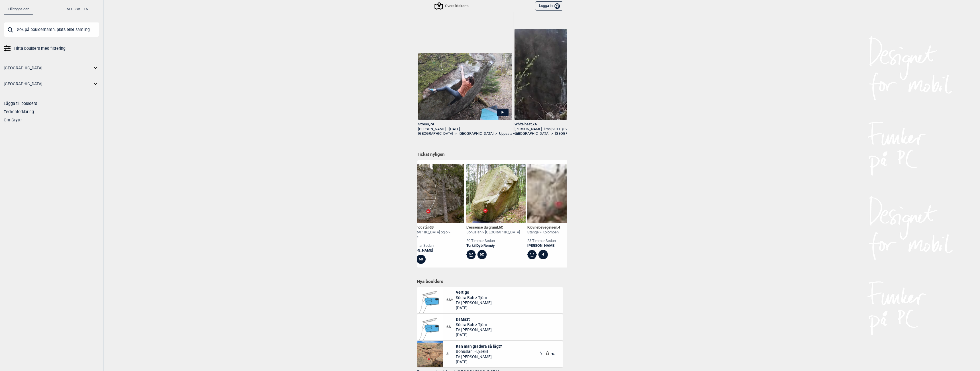  Describe the element at coordinates (465, 86) in the screenshot. I see `img: Anna pa Stress` at that location.